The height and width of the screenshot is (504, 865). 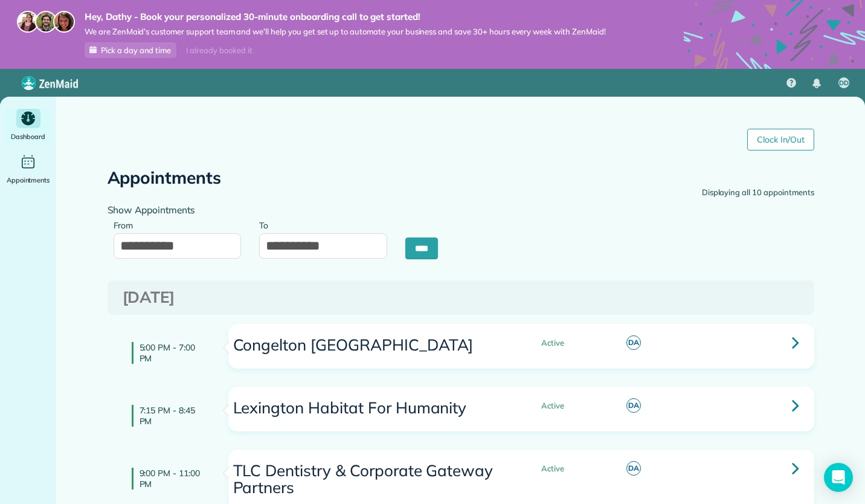 What do you see at coordinates (266, 224) in the screenshot?
I see `label: To` at bounding box center [266, 224].